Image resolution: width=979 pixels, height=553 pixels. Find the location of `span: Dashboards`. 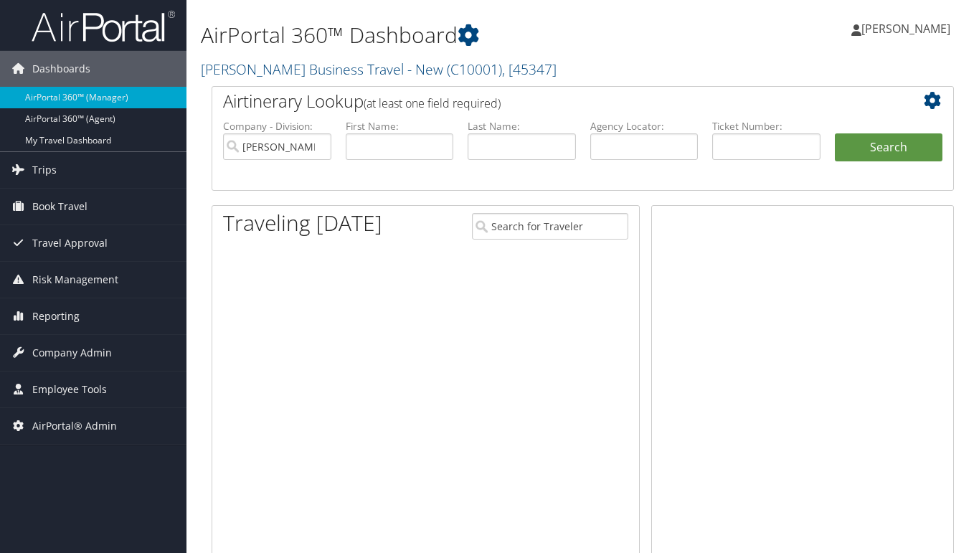

span: Dashboards is located at coordinates (61, 69).